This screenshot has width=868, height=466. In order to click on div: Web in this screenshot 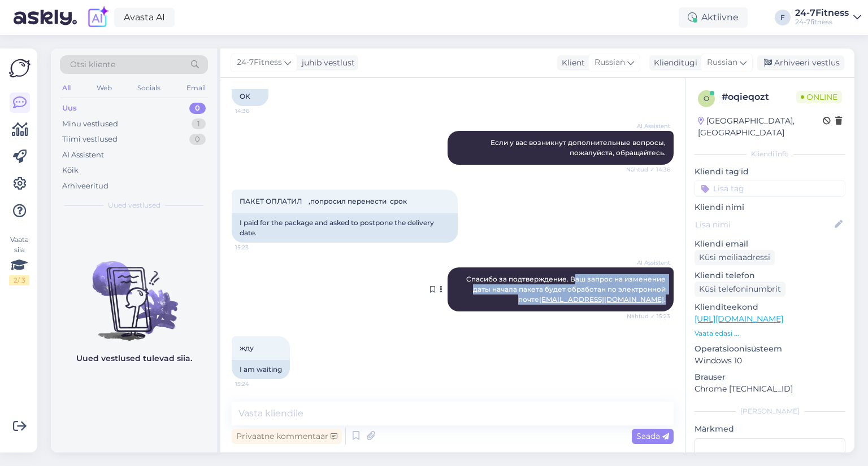, I will do `click(104, 88)`.